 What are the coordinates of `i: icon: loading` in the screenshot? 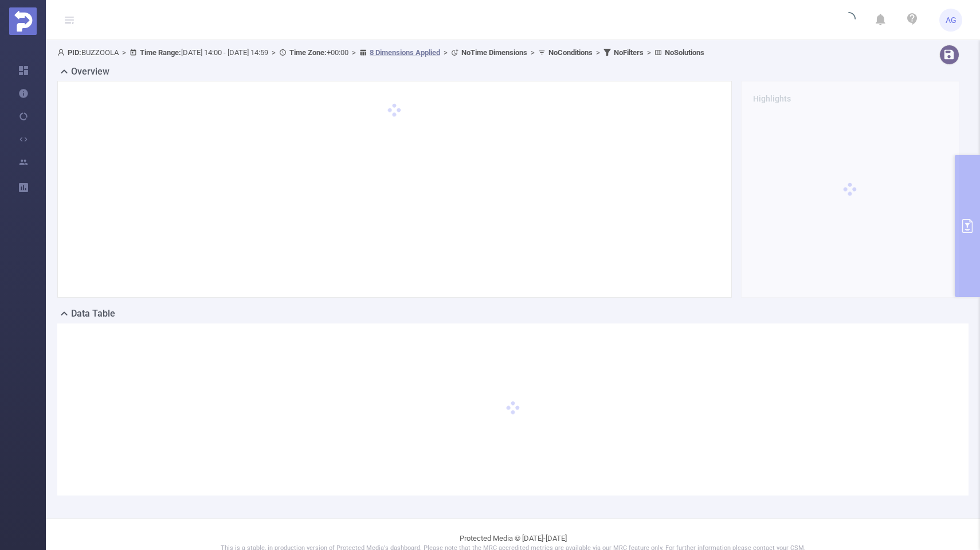 It's located at (849, 20).